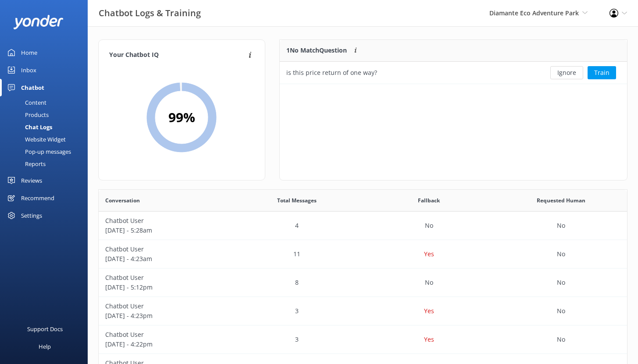 The width and height of the screenshot is (638, 364). I want to click on span: Total Messages, so click(297, 200).